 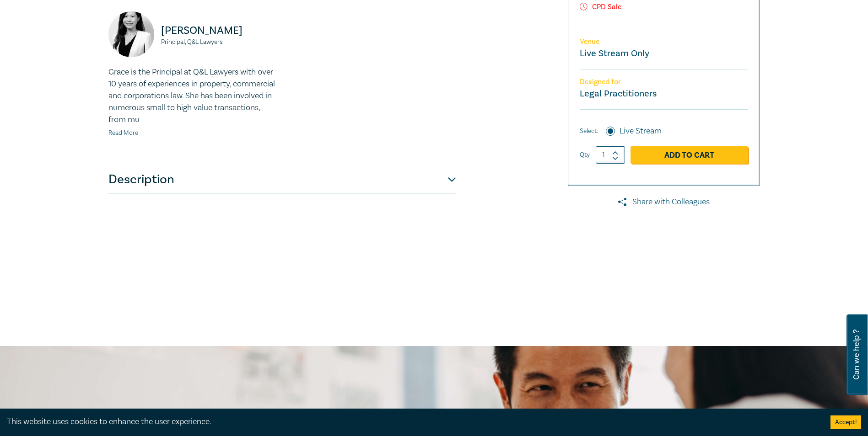 I want to click on a: Add to Cart, so click(x=689, y=155).